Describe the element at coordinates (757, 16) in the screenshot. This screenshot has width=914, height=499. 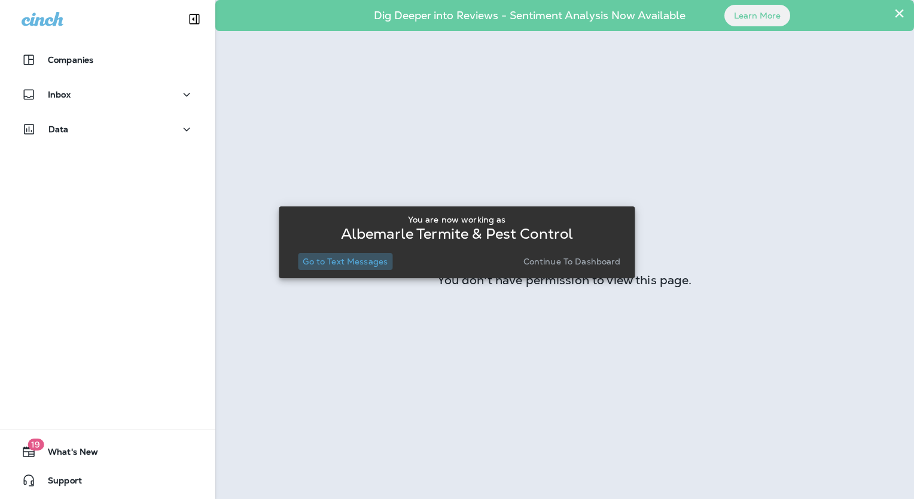
I see `button: Learn More` at that location.